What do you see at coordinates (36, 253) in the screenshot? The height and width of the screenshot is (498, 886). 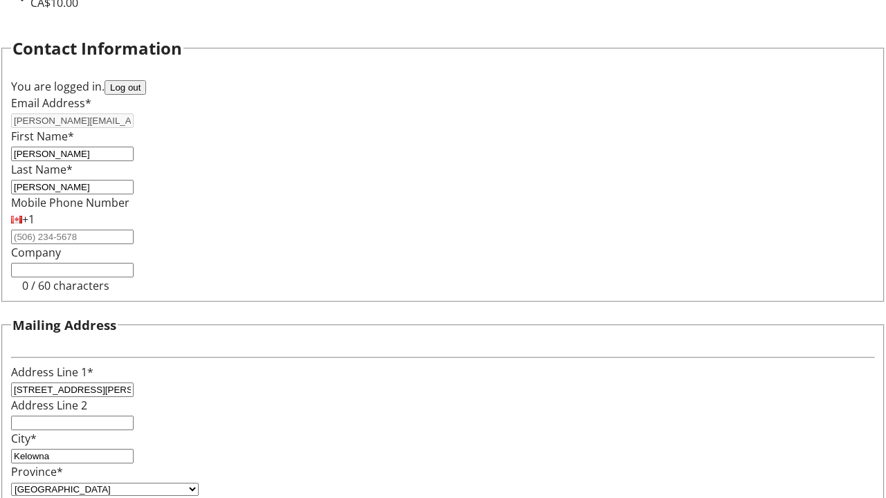 I see `label: Company` at bounding box center [36, 253].